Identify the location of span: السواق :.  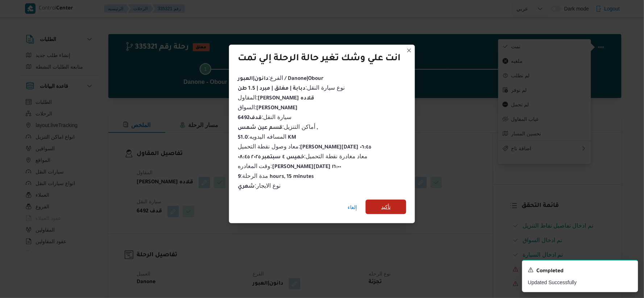
(267, 107).